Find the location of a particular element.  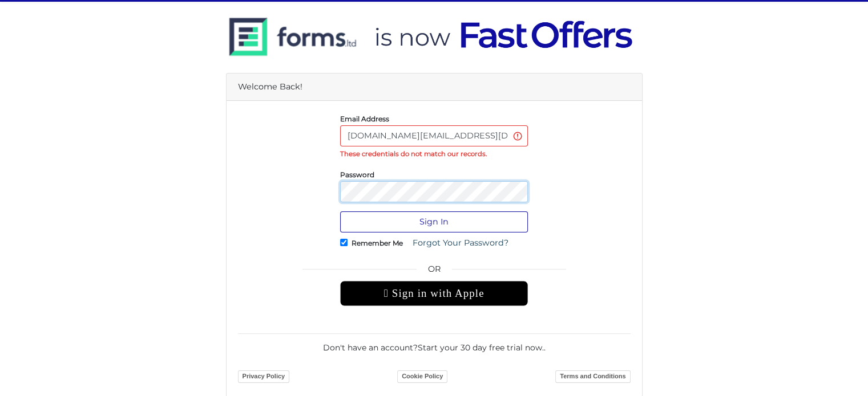

strong: These credentials do not match our records. is located at coordinates (413, 154).